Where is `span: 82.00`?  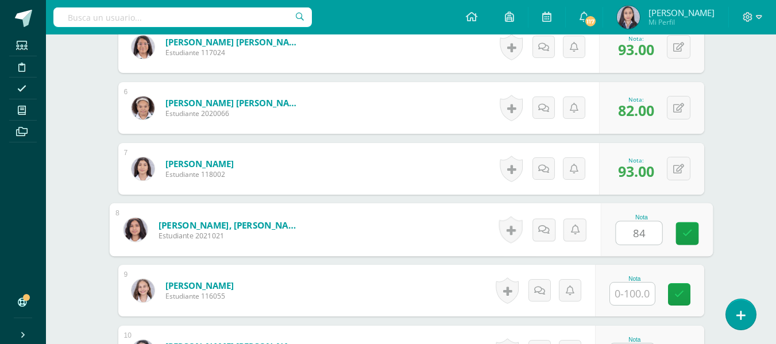
span: 82.00 is located at coordinates (636, 110).